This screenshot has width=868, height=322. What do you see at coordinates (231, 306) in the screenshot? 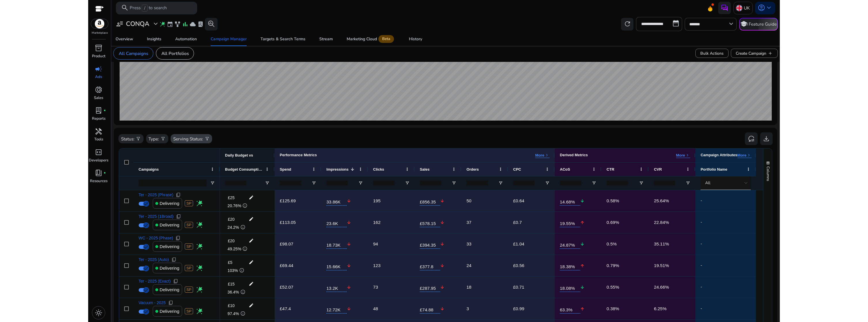
I see `span: £10` at bounding box center [231, 306].